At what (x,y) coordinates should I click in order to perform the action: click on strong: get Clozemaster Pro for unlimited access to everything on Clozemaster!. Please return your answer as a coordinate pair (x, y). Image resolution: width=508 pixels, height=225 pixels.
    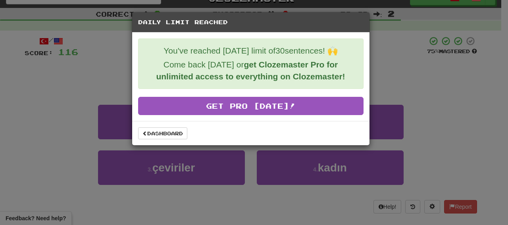
    Looking at the image, I should click on (250, 70).